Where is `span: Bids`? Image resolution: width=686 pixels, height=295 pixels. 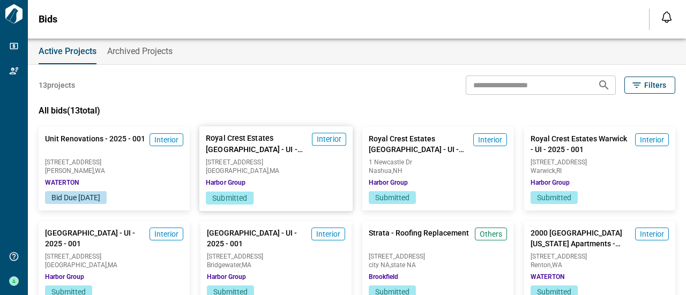 span: Bids is located at coordinates (48, 19).